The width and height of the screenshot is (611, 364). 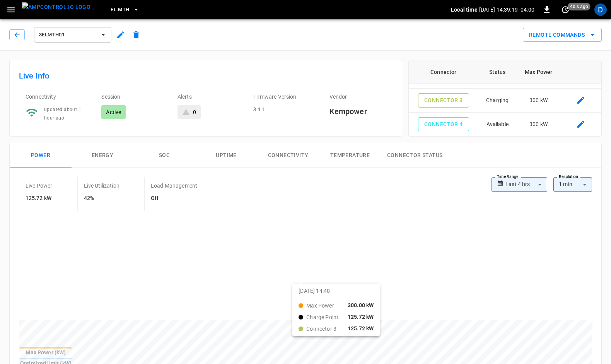 What do you see at coordinates (600, 10) in the screenshot?
I see `div: profile-icon` at bounding box center [600, 10].